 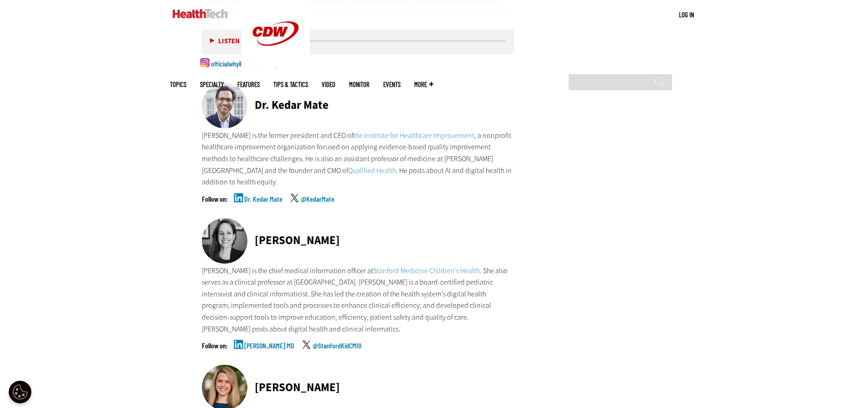 What do you see at coordinates (392, 84) in the screenshot?
I see `a: Events` at bounding box center [392, 84].